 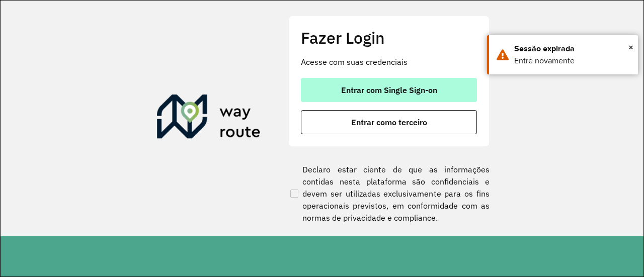 I want to click on img: Roteirizador AmbevTech, so click(x=209, y=118).